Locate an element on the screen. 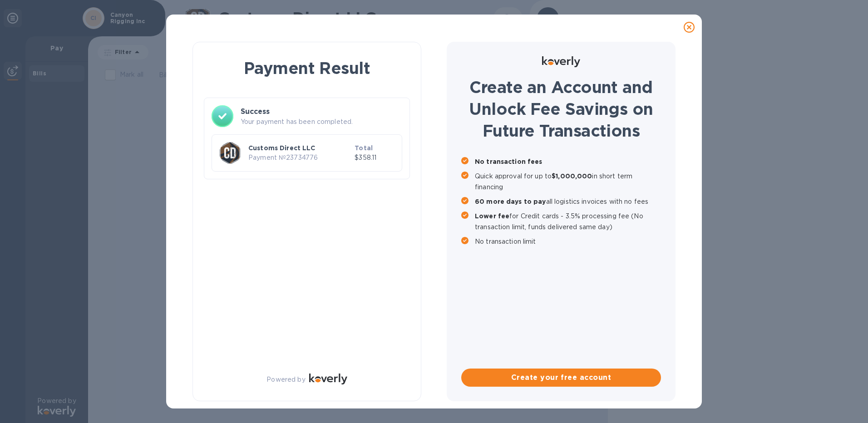 Image resolution: width=868 pixels, height=423 pixels. p: Your payment has been completed. is located at coordinates (321, 122).